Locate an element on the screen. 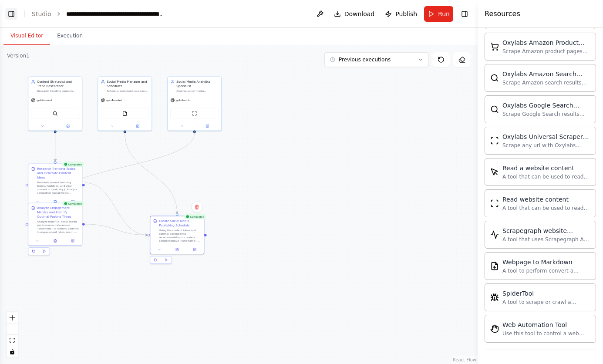 The image size is (603, 364). div: Research trending topics in {industry} and generate engaging social media content ideas that alig... is located at coordinates (58, 91).